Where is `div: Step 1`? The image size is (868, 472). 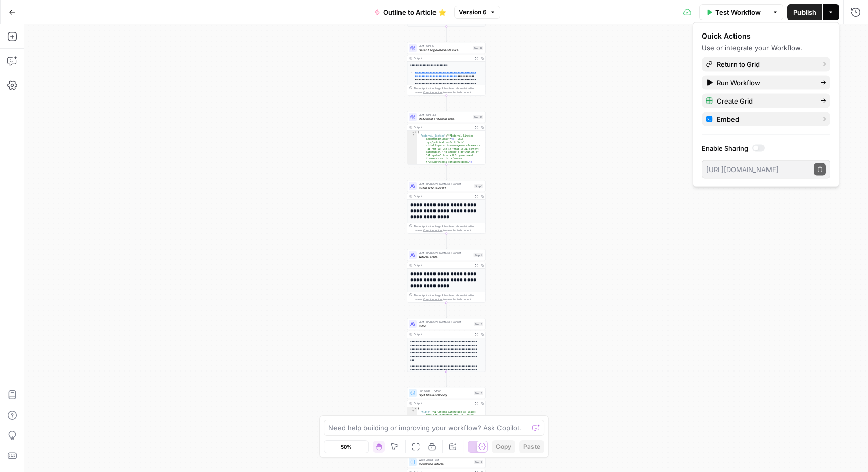 div: Step 1 is located at coordinates (479, 186).